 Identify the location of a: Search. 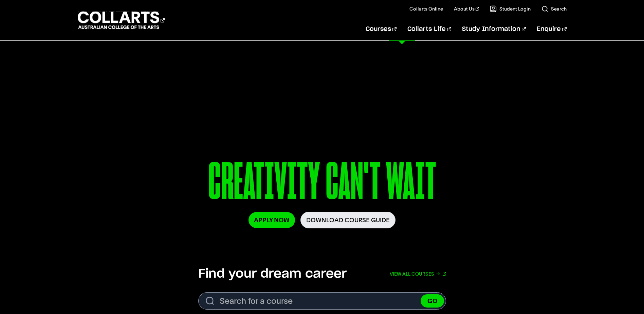
(554, 9).